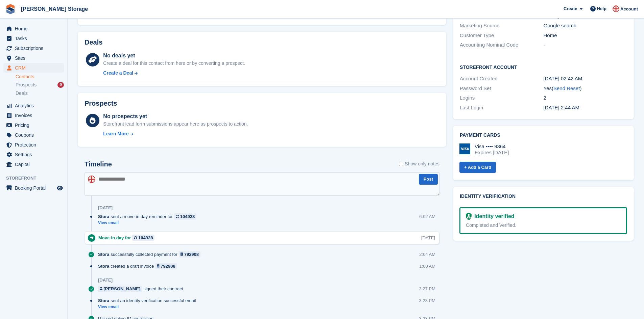 The image size is (644, 319). I want to click on h2: Timeline, so click(98, 164).